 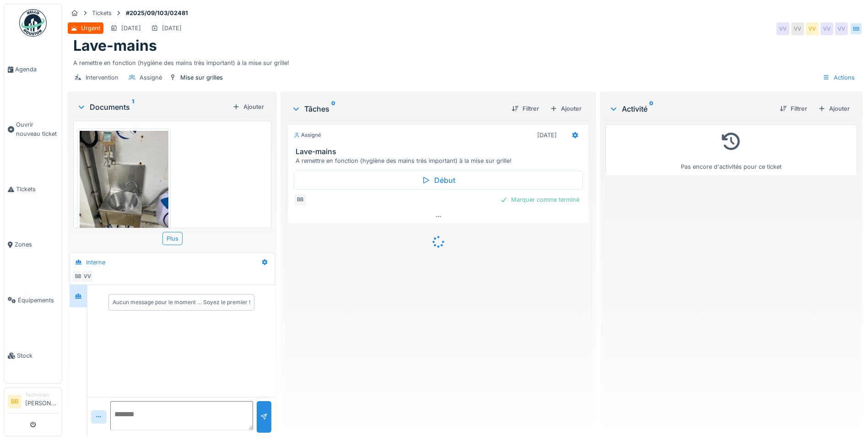 What do you see at coordinates (33, 23) in the screenshot?
I see `img: Badge_color-CXgf-gQk.svg` at bounding box center [33, 23].